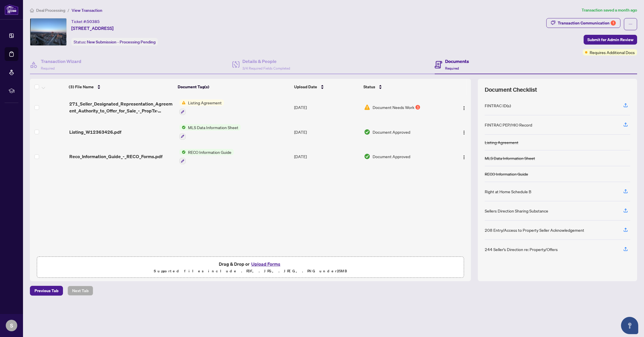 This screenshot has width=644, height=337. What do you see at coordinates (48, 32) in the screenshot?
I see `img: IMG-W12363426_1.jpg` at bounding box center [48, 32].